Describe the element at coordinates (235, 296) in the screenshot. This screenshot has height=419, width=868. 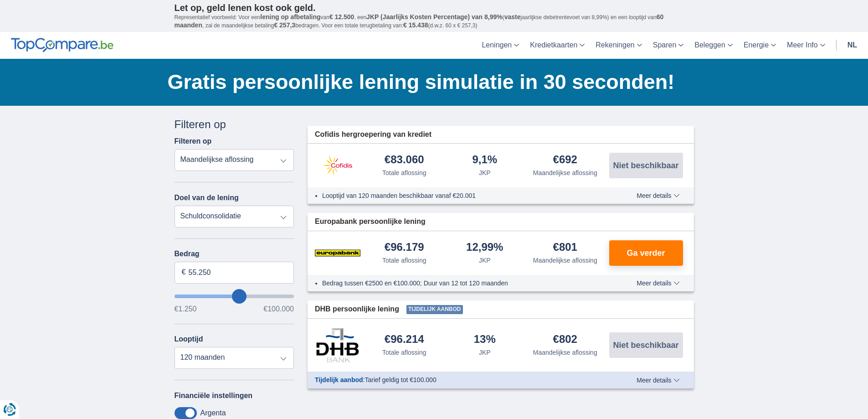
I see `input: wantToBorrow` at that location.